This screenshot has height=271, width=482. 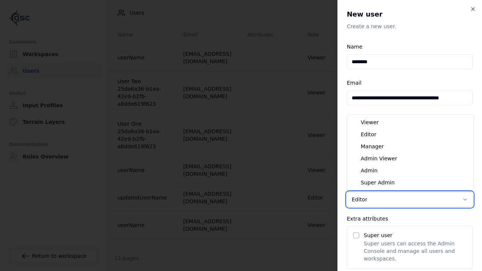 I want to click on span: Admin Viewer, so click(x=379, y=159).